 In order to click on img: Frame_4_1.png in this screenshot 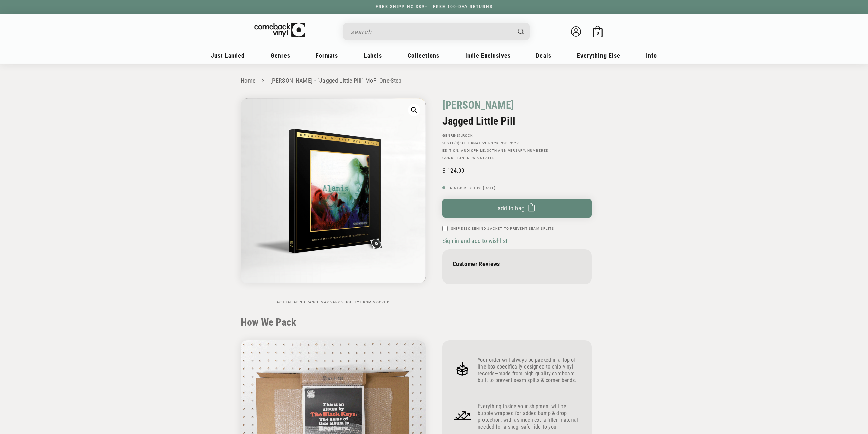, I will do `click(462, 416)`.